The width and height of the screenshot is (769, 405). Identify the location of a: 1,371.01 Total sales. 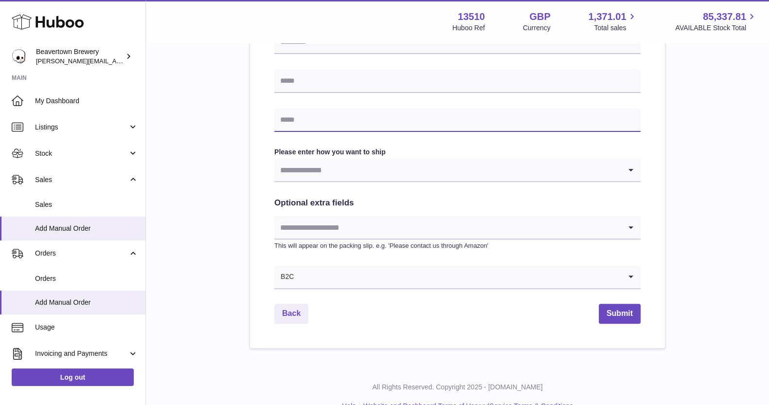
(613, 21).